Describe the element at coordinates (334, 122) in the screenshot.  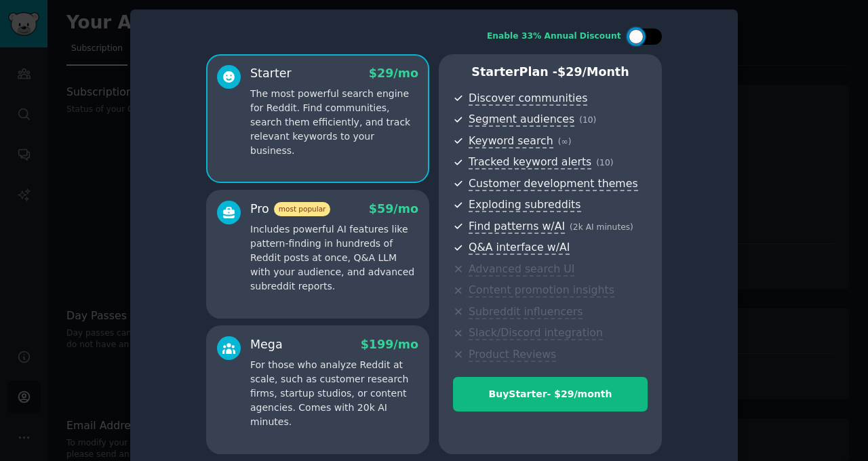
I see `p: The most powerful search engine for Reddit. Find communities, search them efficiently, and track ...` at that location.